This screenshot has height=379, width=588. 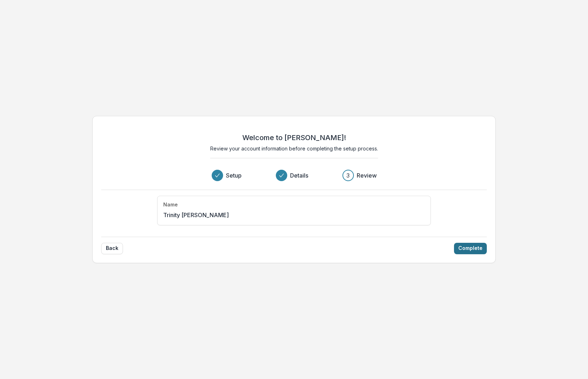 I want to click on h4: Name, so click(x=170, y=205).